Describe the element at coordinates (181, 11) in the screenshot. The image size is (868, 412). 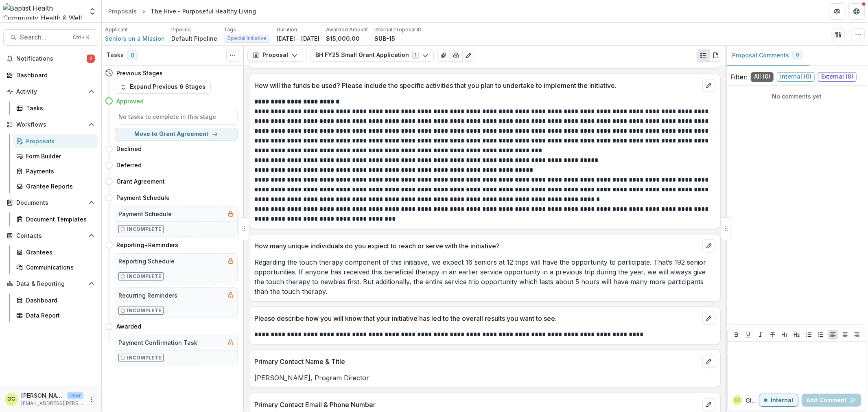
I see `nav: breadcrumb` at that location.